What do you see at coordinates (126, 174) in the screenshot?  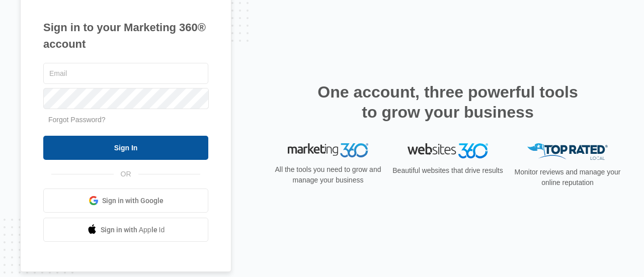 I see `span: OR` at bounding box center [126, 174].